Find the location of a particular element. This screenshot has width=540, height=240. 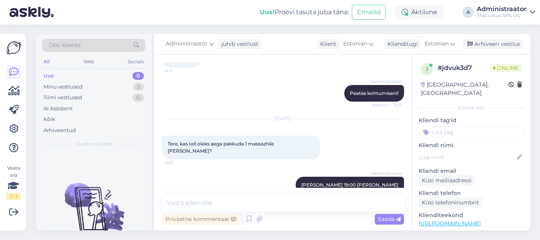

div: Tiimi vestlused is located at coordinates (63, 98).